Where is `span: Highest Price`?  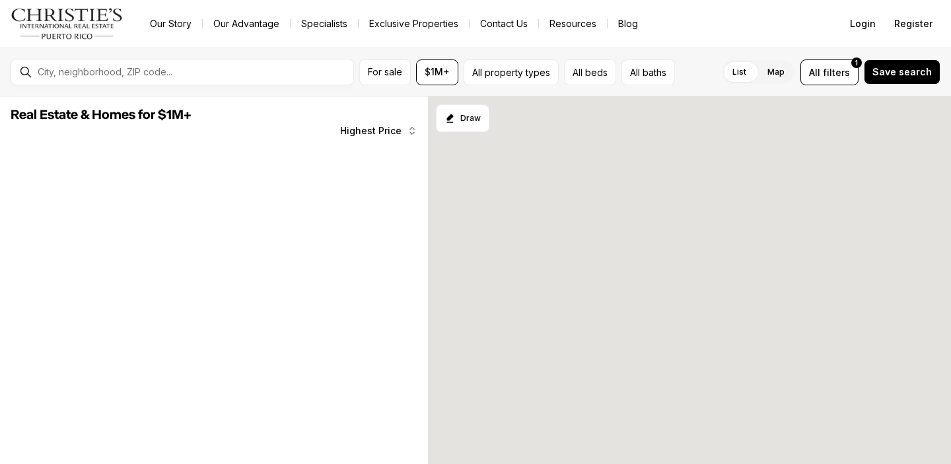 span: Highest Price is located at coordinates (371, 131).